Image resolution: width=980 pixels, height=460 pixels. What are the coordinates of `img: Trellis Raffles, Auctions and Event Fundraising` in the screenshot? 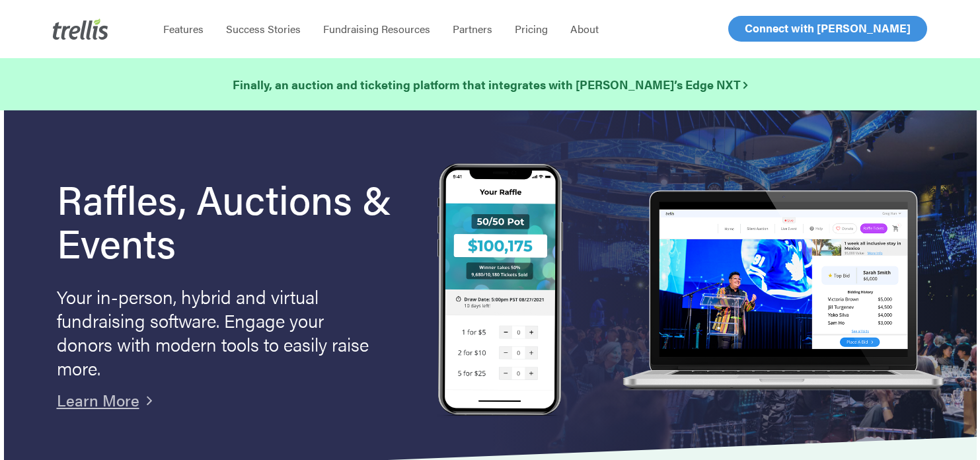 It's located at (501, 291).